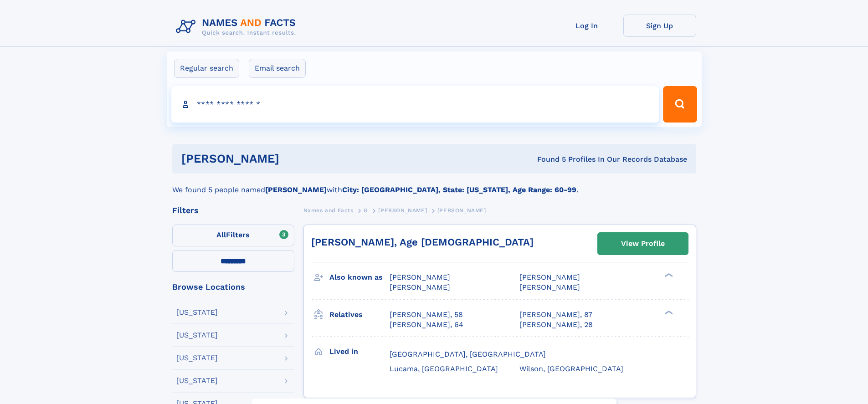  I want to click on h3: Lived in, so click(360, 352).